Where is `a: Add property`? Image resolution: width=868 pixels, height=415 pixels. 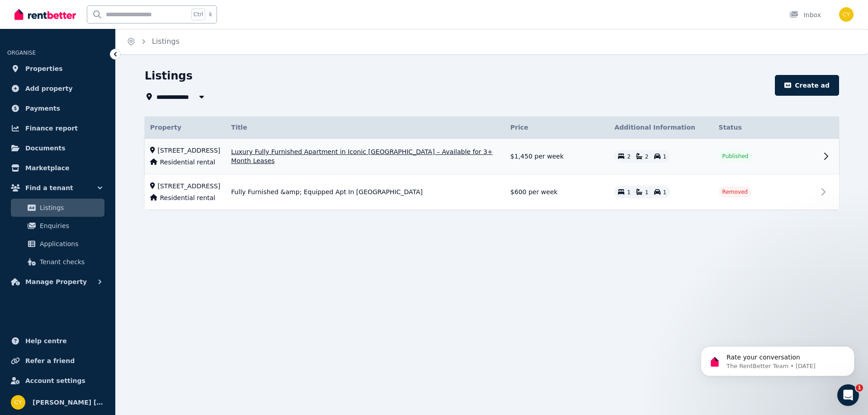 a: Add property is located at coordinates (57, 89).